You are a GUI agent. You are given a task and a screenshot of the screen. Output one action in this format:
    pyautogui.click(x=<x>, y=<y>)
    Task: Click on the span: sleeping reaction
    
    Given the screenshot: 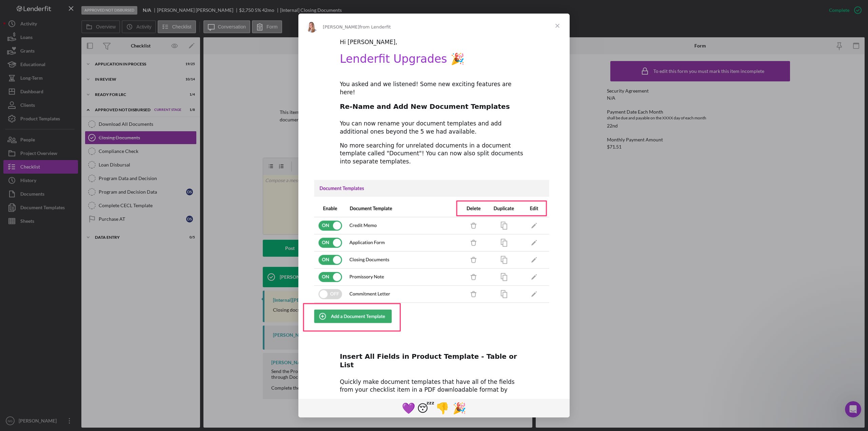 What is the action you would take?
    pyautogui.click(x=425, y=408)
    